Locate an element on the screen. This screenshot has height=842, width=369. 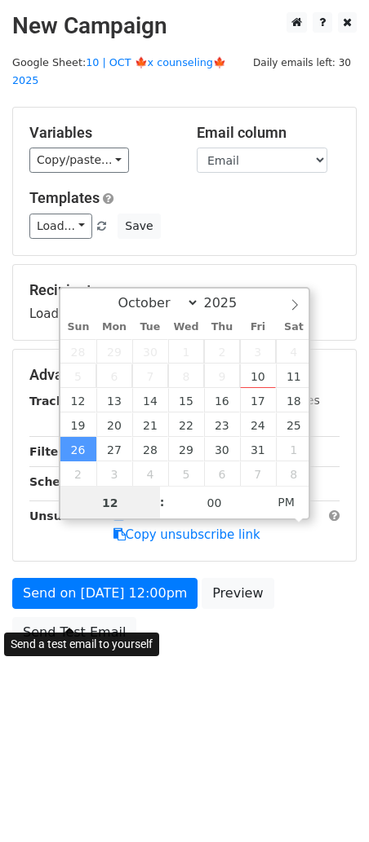
input: Year is located at coordinates (228, 303).